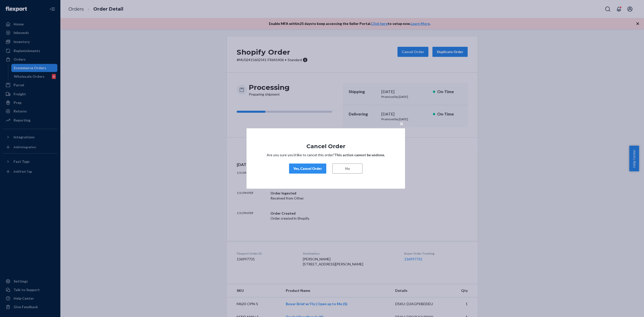 This screenshot has height=317, width=644. Describe the element at coordinates (348, 169) in the screenshot. I see `button: No` at that location.